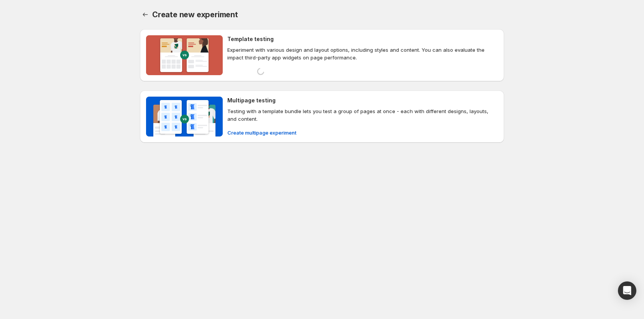 This screenshot has width=644, height=319. What do you see at coordinates (262, 133) in the screenshot?
I see `span: Create multipage experiment` at bounding box center [262, 133].